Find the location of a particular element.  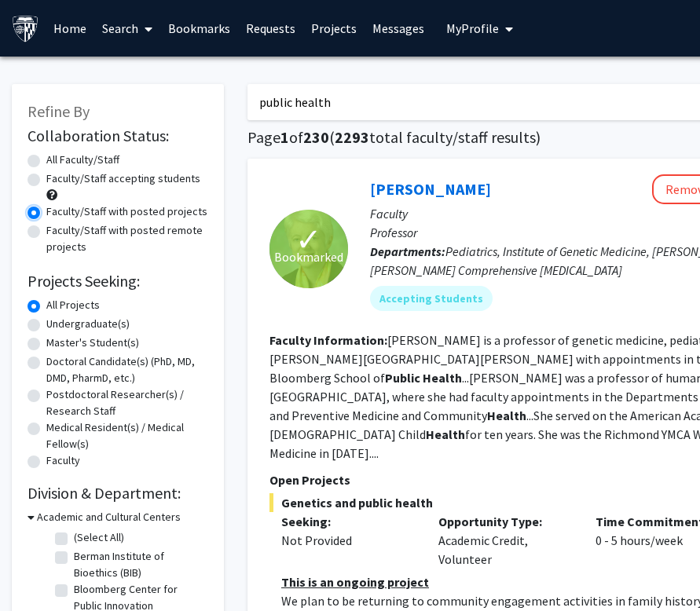

span: My Profile is located at coordinates (472, 28).